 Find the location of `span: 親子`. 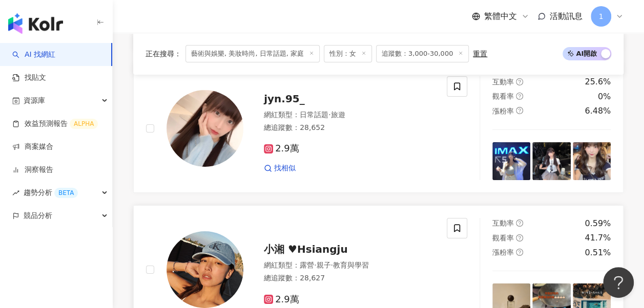

span: 親子 is located at coordinates (324, 265).